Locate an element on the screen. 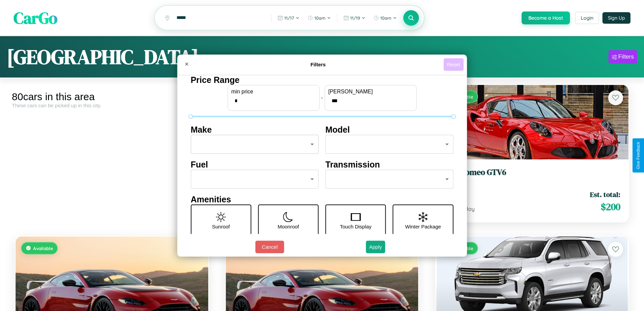  h4: Make is located at coordinates (255, 130).